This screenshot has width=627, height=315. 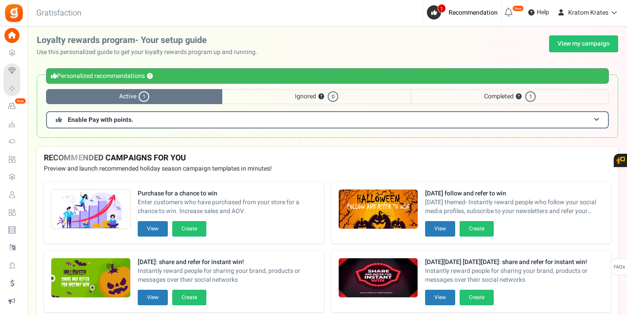 I want to click on a: Help, so click(x=538, y=12).